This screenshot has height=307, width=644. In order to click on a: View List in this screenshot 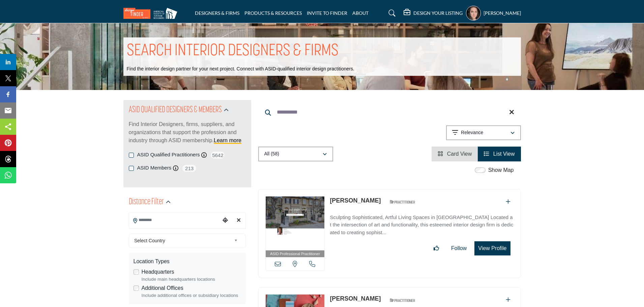, I will do `click(499, 154)`.